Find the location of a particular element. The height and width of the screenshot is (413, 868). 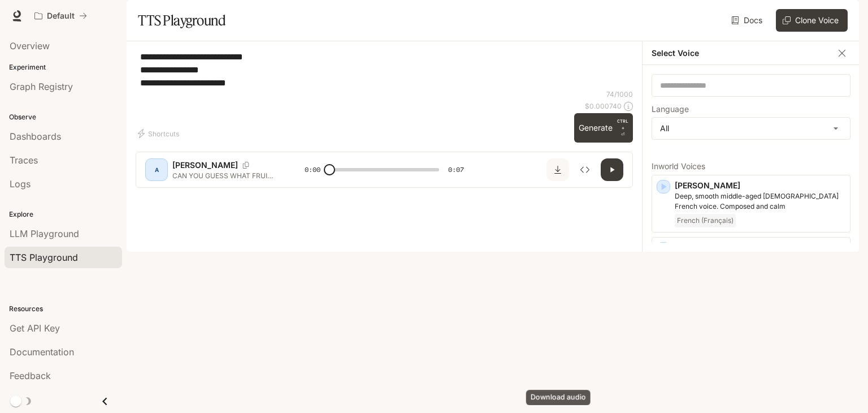

p: CAN YOU GUESS WHAT FRUIT I AM. HI I AM A ORANGE O R A N G E SPELLS ORANGE is located at coordinates (225, 175).